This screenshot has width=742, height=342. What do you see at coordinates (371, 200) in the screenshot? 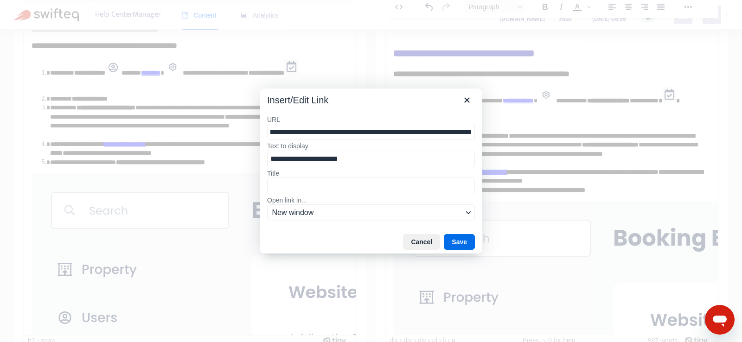
I see `label: Open link in...` at bounding box center [371, 200].